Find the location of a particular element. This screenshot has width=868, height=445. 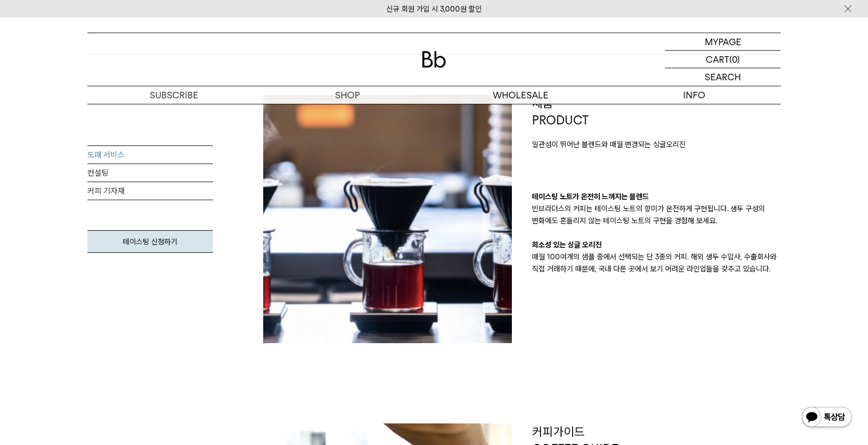

p: SHOP is located at coordinates (348, 95).